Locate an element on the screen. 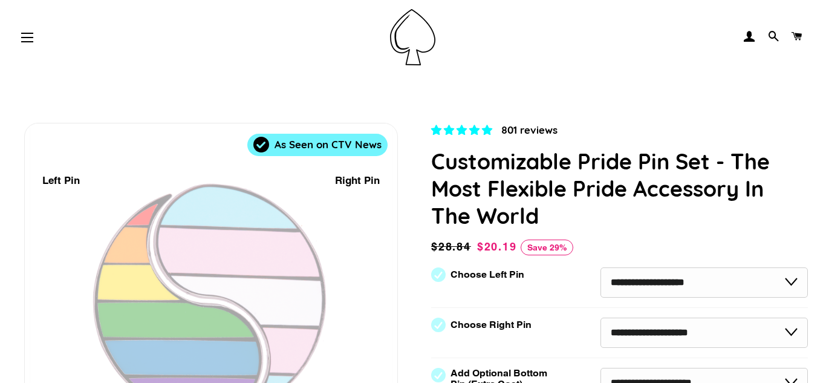  span: 4.83 stars is located at coordinates (463, 130).